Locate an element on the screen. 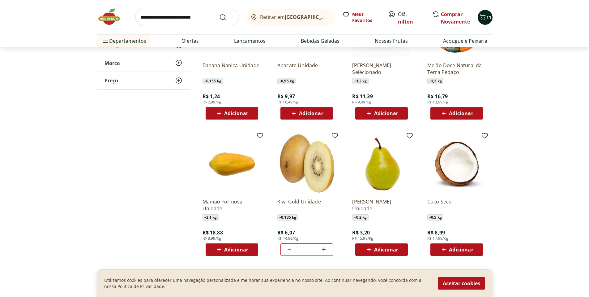 The image size is (589, 297). a: Melão Doce Natural da Terra Pedaço is located at coordinates (457, 69).